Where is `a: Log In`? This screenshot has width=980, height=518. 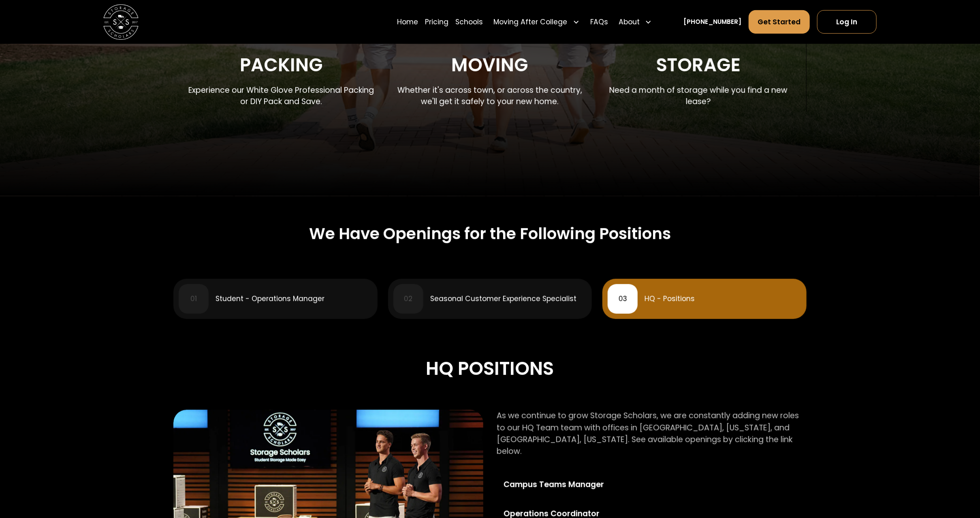
a: Log In is located at coordinates (847, 22).